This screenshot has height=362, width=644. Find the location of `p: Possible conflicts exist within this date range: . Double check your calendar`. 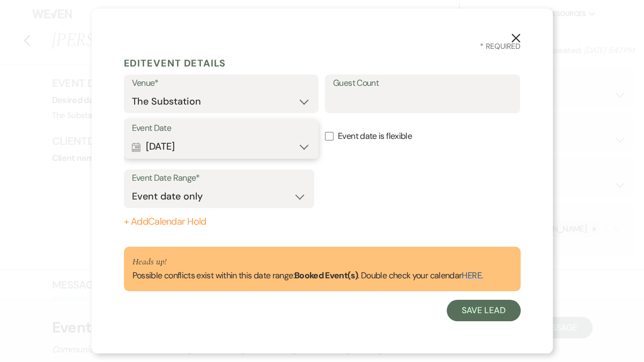

p: Possible conflicts exist within this date range: . Double check your calendar is located at coordinates (307, 276).